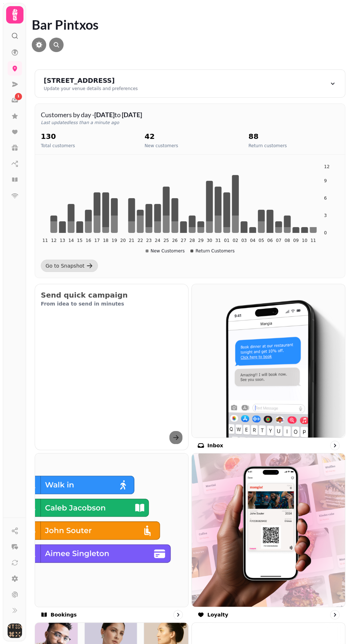 The width and height of the screenshot is (354, 644). What do you see at coordinates (165, 251) in the screenshot?
I see `div: New Customers` at bounding box center [165, 251].